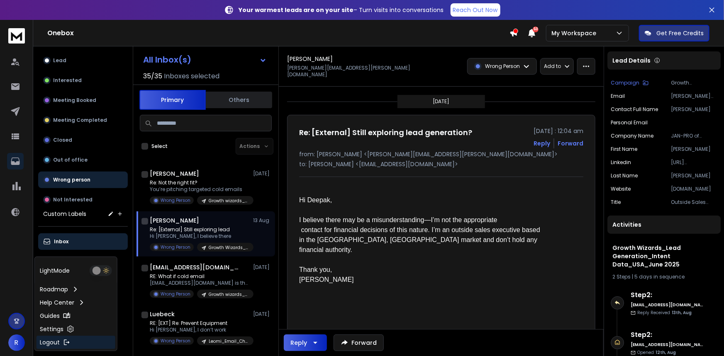 This screenshot has width=724, height=356. I want to click on p: Inbox, so click(61, 242).